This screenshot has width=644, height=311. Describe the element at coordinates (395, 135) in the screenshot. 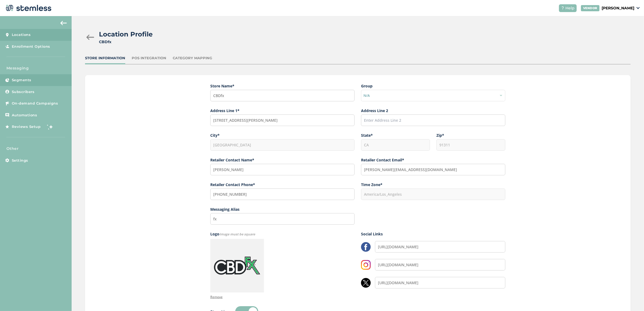

I see `label: State` at that location.